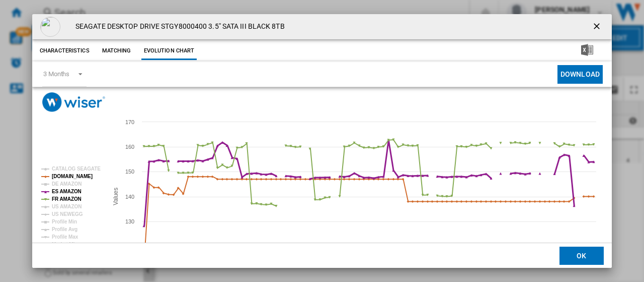  Describe the element at coordinates (598, 27) in the screenshot. I see `ng-md-icon: getI18NText('BUTTONS.CLOSE_DIALOG')` at that location.